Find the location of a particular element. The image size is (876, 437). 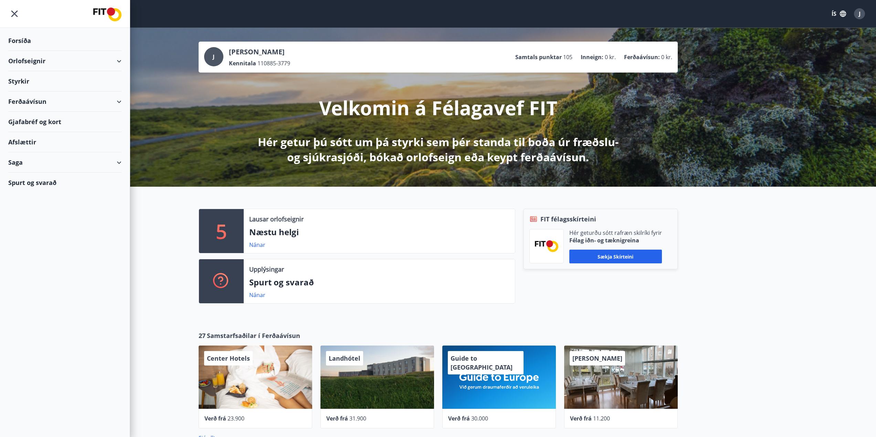

p: Ferðaávísun : is located at coordinates (642, 57).